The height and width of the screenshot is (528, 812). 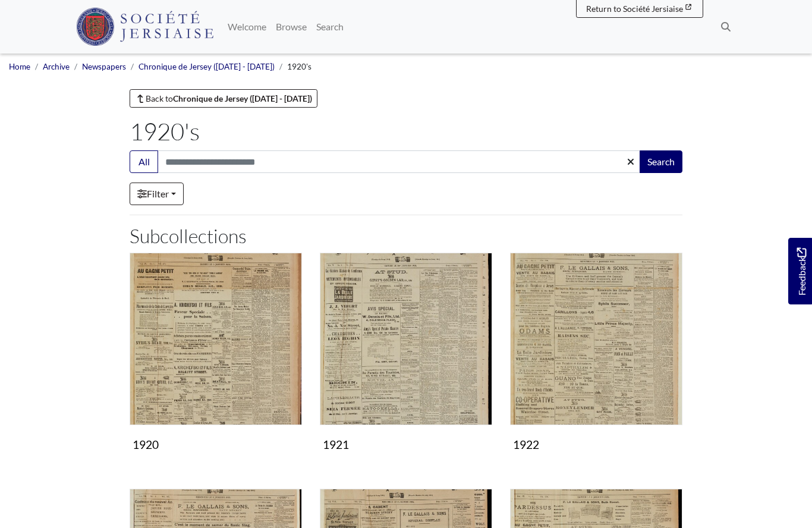 What do you see at coordinates (406, 339) in the screenshot?
I see `img: 1921` at bounding box center [406, 339].